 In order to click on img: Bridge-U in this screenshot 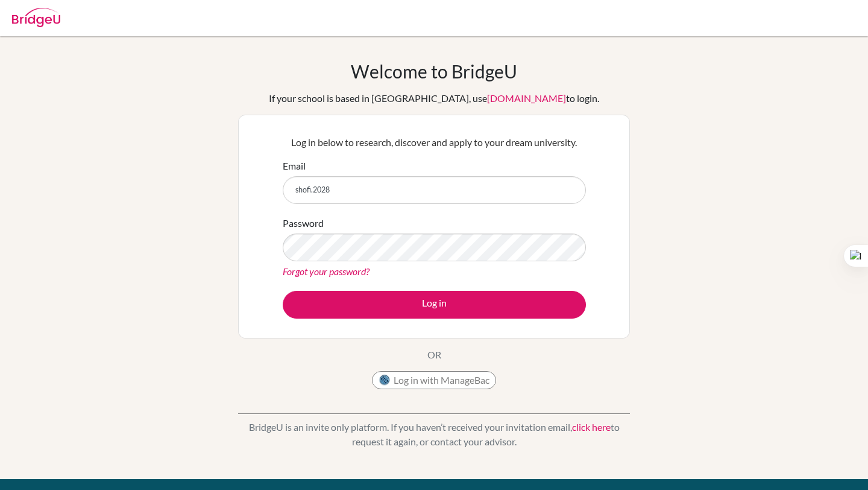, I will do `click(36, 18)`.